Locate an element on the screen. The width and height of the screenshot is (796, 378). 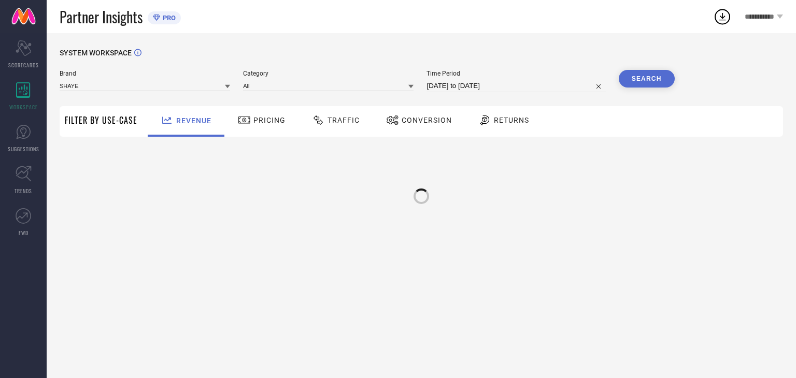
span: SCORECARDS is located at coordinates (23, 65).